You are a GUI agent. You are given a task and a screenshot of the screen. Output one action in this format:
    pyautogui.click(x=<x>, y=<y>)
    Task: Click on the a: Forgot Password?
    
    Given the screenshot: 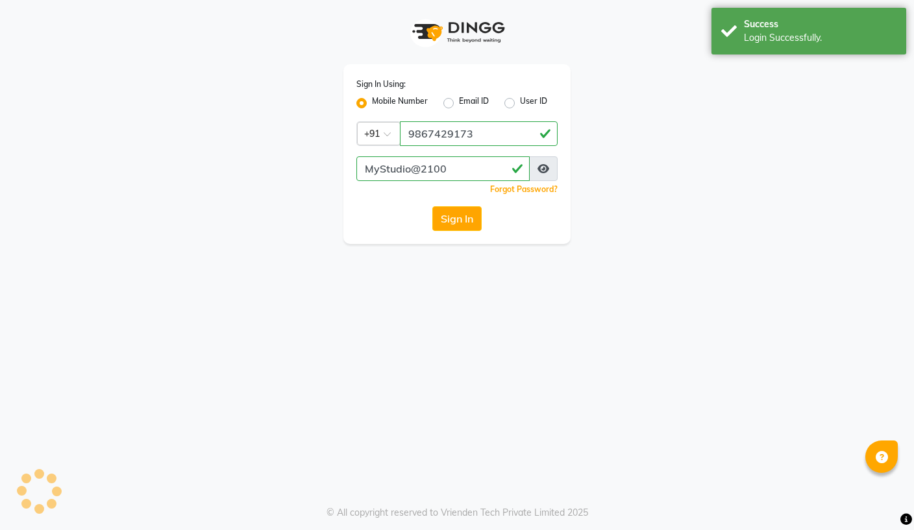 What is the action you would take?
    pyautogui.click(x=524, y=189)
    